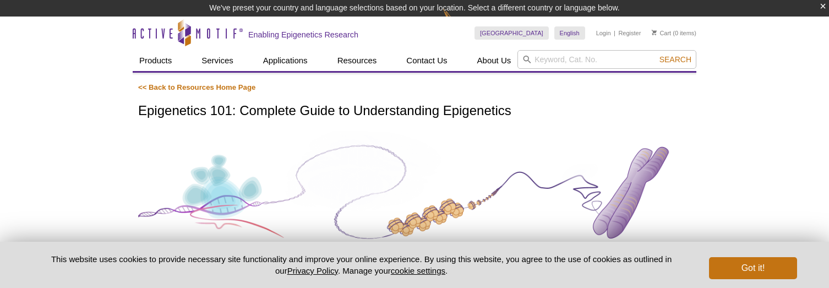 This screenshot has width=829, height=288. I want to click on a: Privacy Policy, so click(313, 270).